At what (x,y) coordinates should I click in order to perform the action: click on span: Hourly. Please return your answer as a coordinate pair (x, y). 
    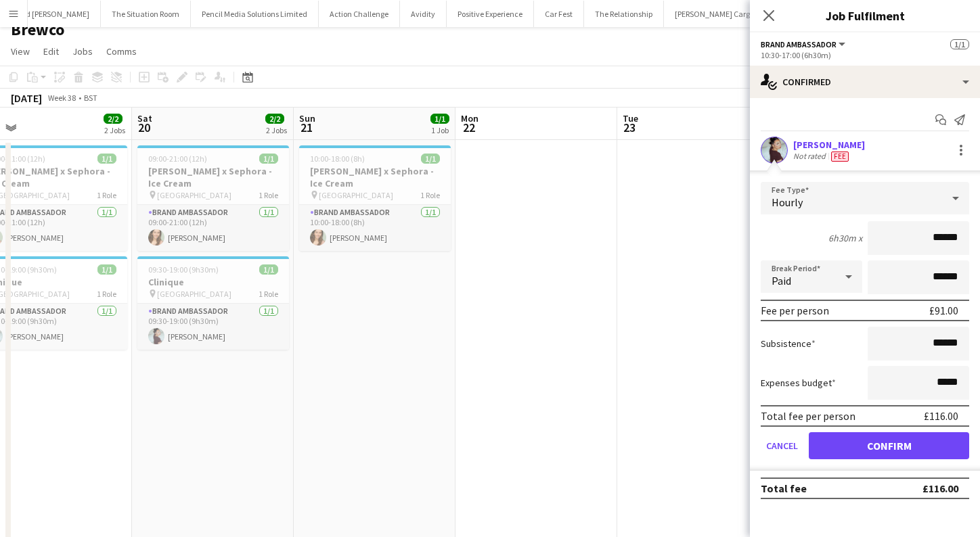
    Looking at the image, I should click on (788, 203).